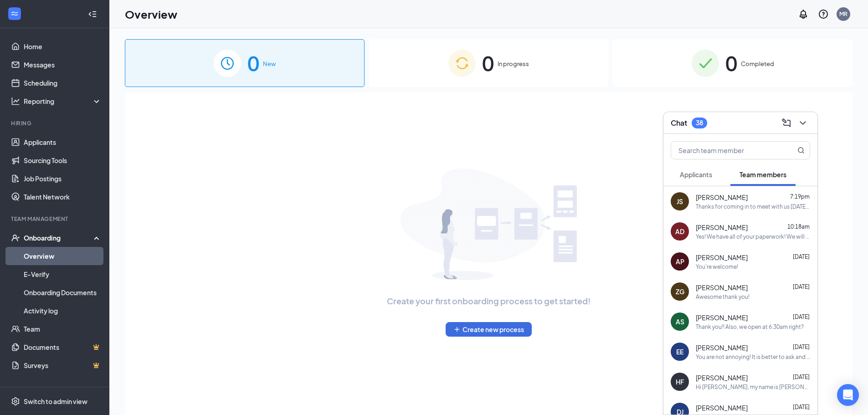 The image size is (868, 415). What do you see at coordinates (696, 174) in the screenshot?
I see `span: Applicants` at bounding box center [696, 174].